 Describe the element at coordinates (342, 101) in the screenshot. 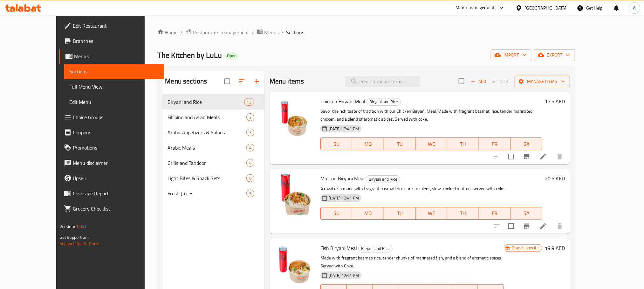

I see `span: Chicken Biryani Meal` at that location.